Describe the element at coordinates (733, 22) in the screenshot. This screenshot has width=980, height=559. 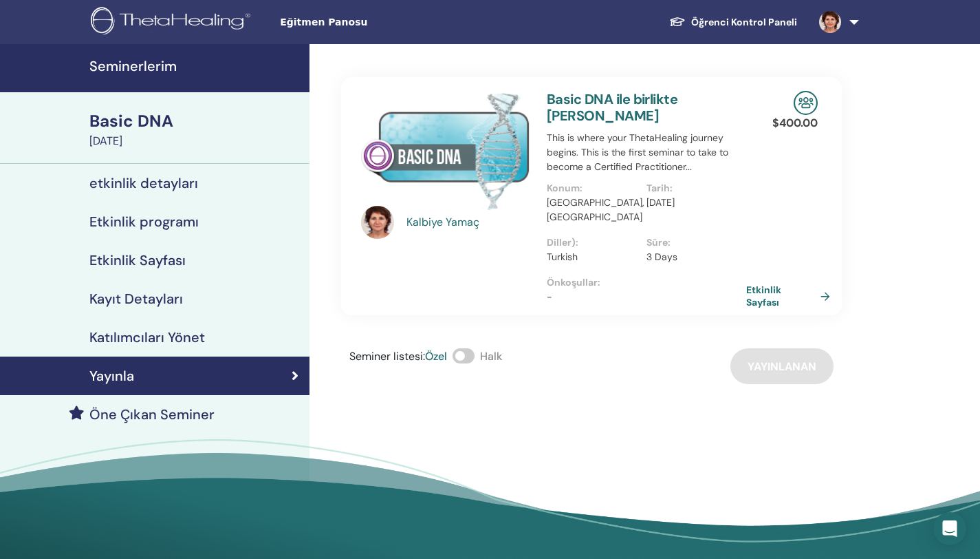
I see `a: Öğrenci Kontrol Paneli` at that location.